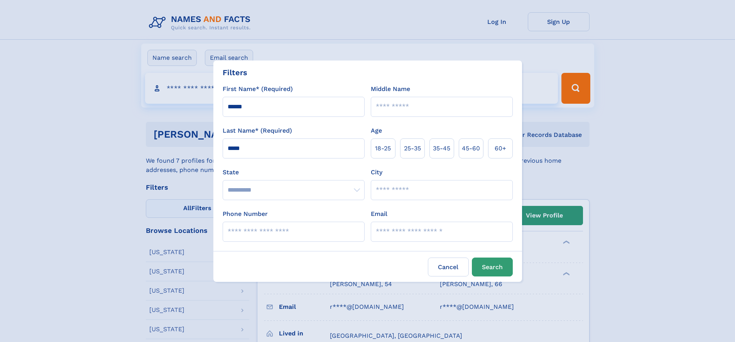 Image resolution: width=735 pixels, height=342 pixels. What do you see at coordinates (257, 131) in the screenshot?
I see `label: Last Name* (Required)` at bounding box center [257, 131].